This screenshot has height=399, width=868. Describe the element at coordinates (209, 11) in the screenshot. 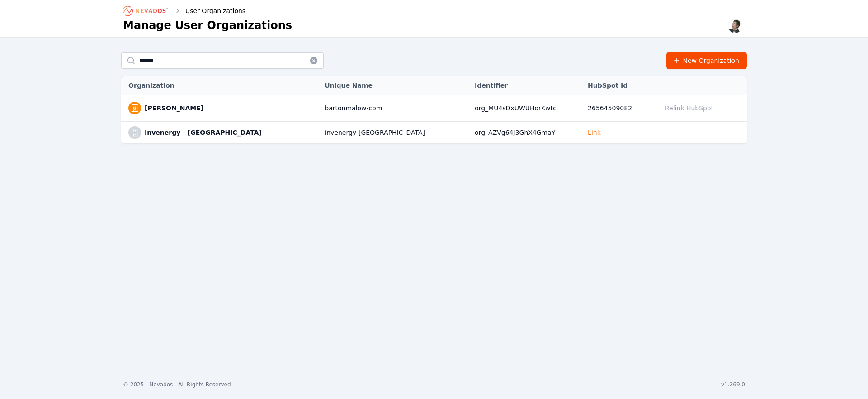

I see `div: User Organizations` at that location.